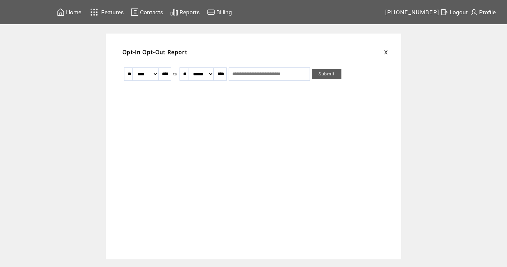 The image size is (507, 267). Describe the element at coordinates (61, 12) in the screenshot. I see `img: home.svg` at that location.